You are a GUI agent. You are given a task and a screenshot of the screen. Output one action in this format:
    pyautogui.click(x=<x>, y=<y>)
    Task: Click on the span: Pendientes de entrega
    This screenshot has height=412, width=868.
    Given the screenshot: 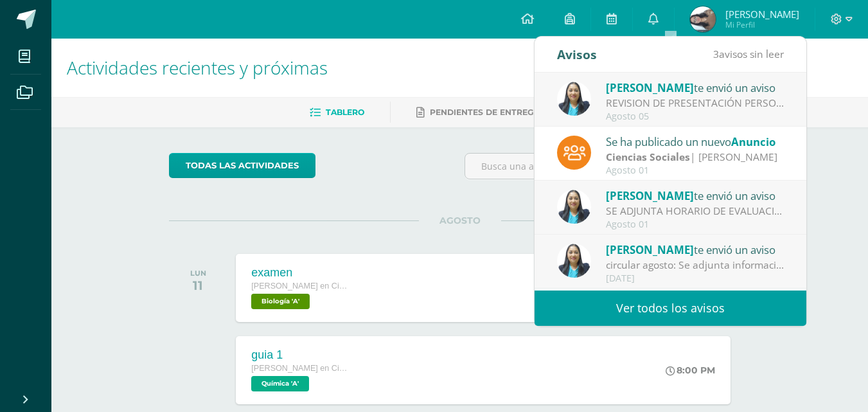 What is the action you would take?
    pyautogui.click(x=484, y=112)
    